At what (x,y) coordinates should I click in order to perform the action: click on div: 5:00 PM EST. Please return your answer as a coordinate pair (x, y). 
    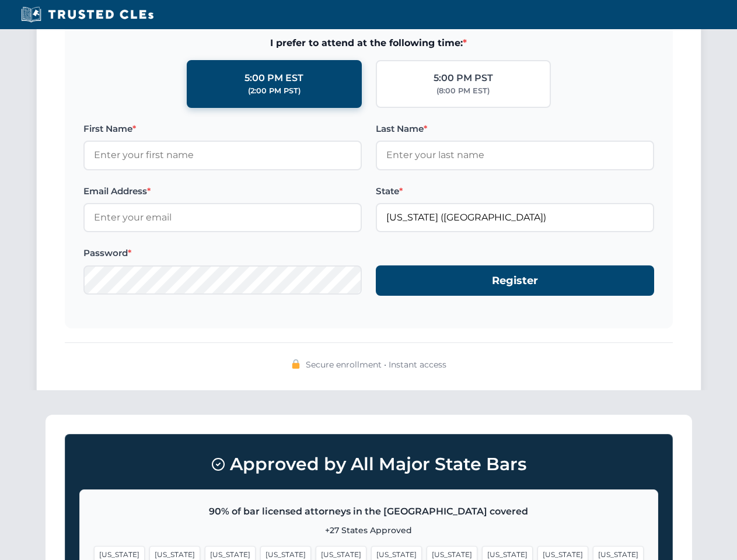
    Looking at the image, I should click on (273, 78).